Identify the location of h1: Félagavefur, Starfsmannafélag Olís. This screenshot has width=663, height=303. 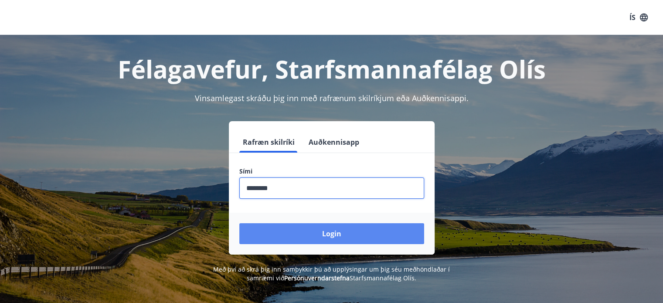
(332, 69).